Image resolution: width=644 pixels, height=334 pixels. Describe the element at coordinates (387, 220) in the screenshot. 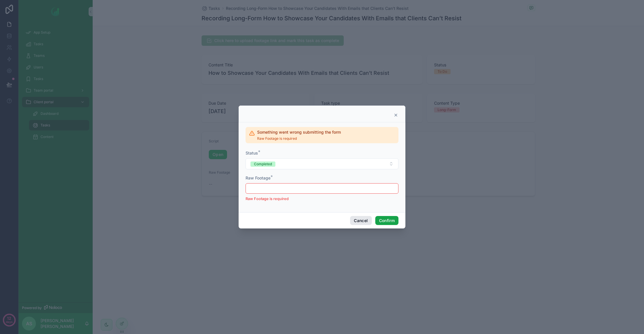

I see `button: Confirm` at that location.